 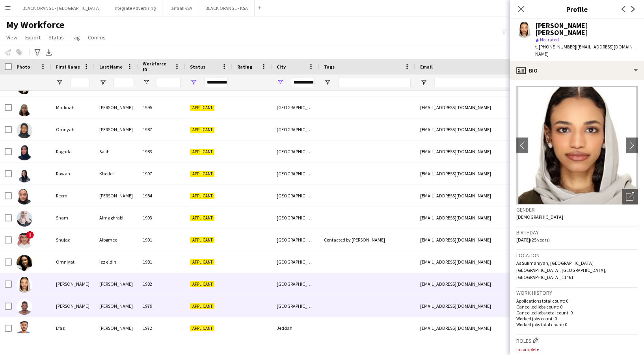 I want to click on button: Tarfaat KSA, so click(x=181, y=8).